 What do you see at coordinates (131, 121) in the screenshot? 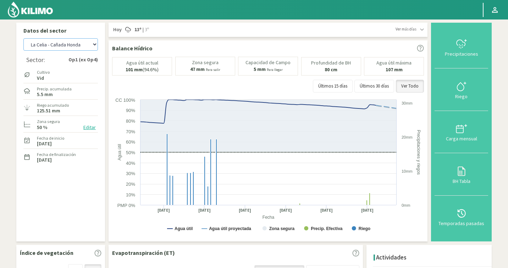
I see `text: 80%` at bounding box center [131, 121].